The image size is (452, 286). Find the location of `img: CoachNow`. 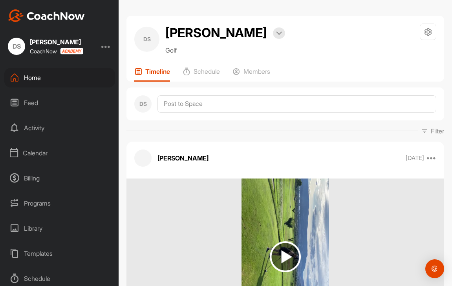

img: CoachNow is located at coordinates (46, 16).